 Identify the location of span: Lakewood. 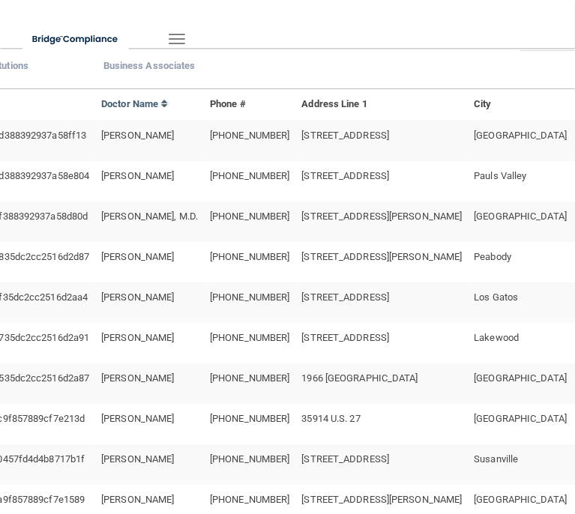
(496, 337).